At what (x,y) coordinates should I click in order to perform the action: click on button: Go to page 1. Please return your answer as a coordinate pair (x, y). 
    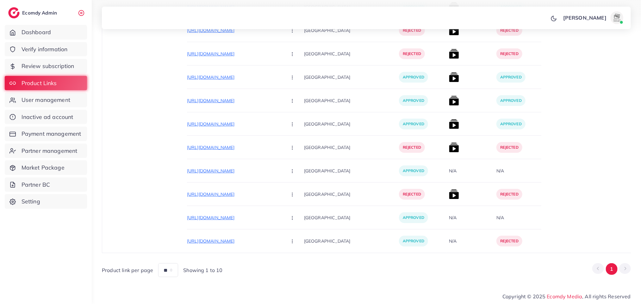
    Looking at the image, I should click on (612, 269).